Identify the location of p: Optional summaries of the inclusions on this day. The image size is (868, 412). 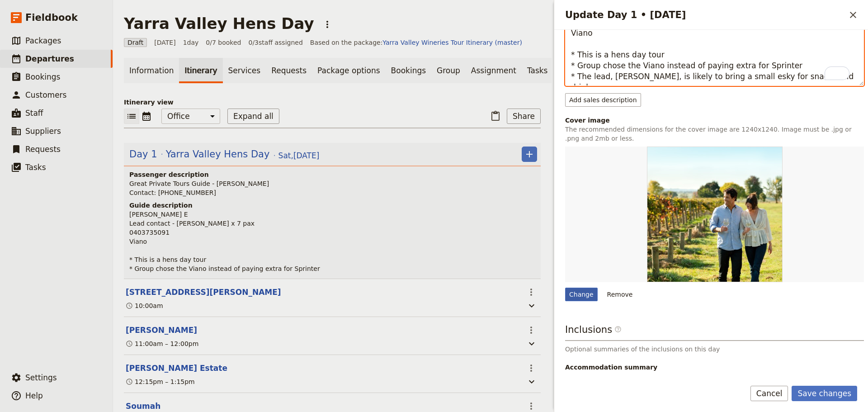
(714, 349).